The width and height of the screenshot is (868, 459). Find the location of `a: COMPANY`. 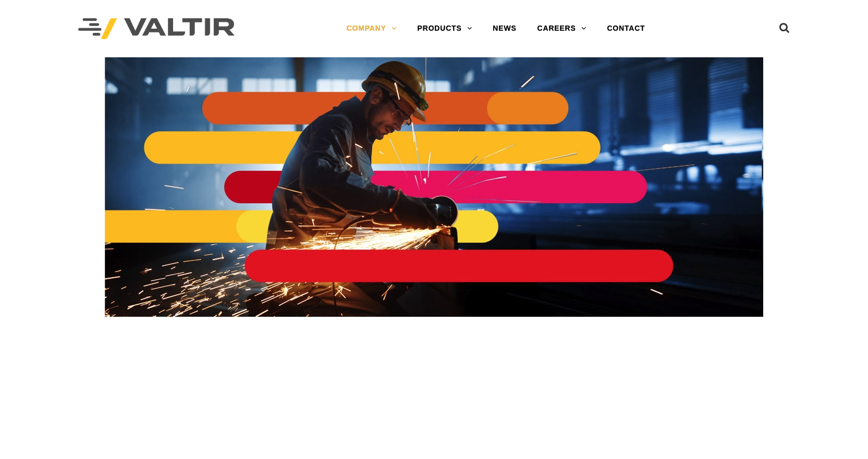

a: COMPANY is located at coordinates (372, 28).